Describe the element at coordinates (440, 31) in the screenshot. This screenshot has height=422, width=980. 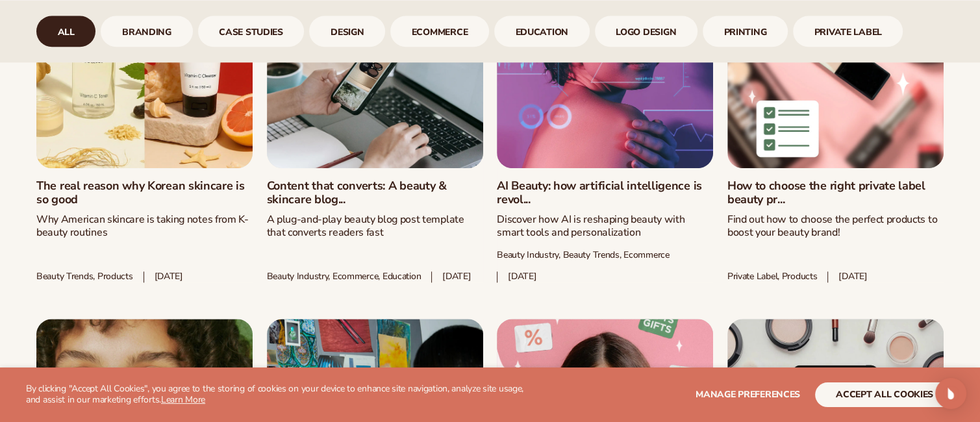
I see `a: ecommerce` at that location.